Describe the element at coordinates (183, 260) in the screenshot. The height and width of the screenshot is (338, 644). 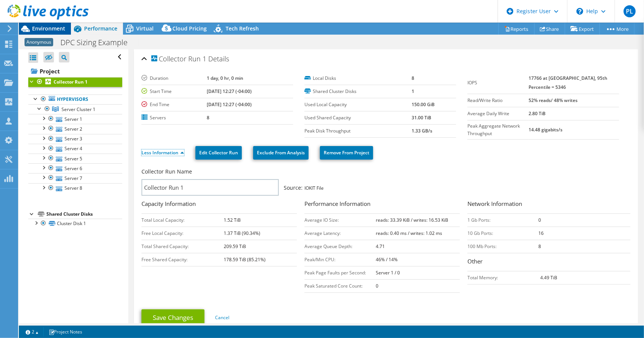
I see `td: Free Shared Capacity:` at that location.